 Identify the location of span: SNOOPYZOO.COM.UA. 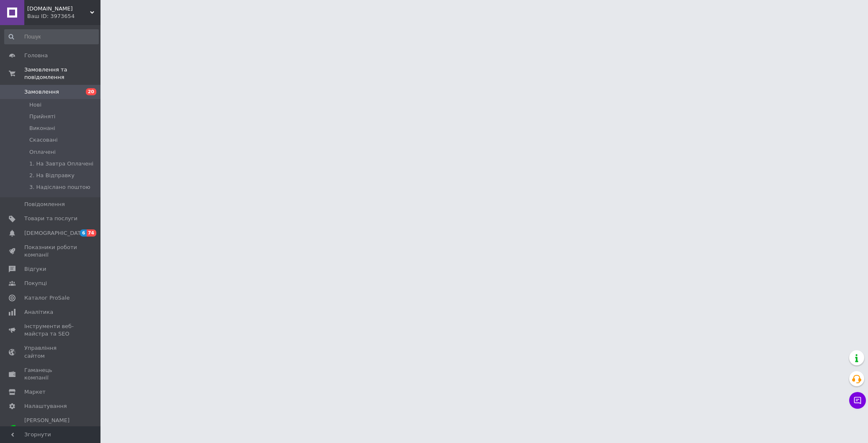
(59, 9).